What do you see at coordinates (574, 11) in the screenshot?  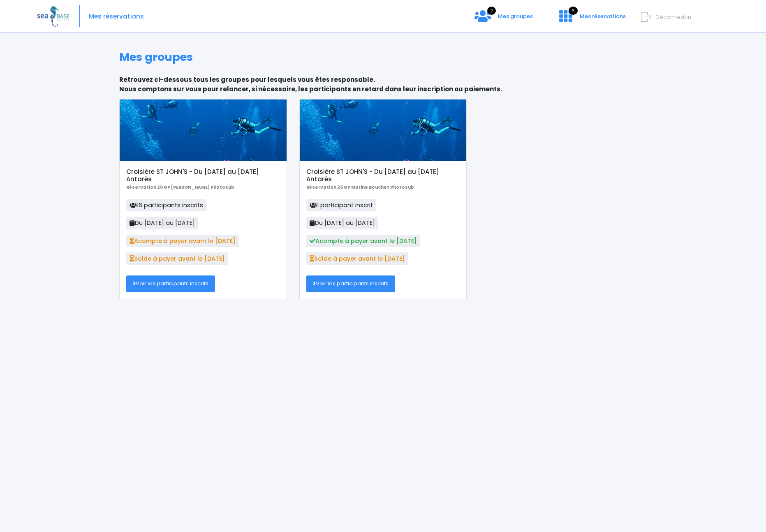 I see `span: 6` at bounding box center [574, 11].